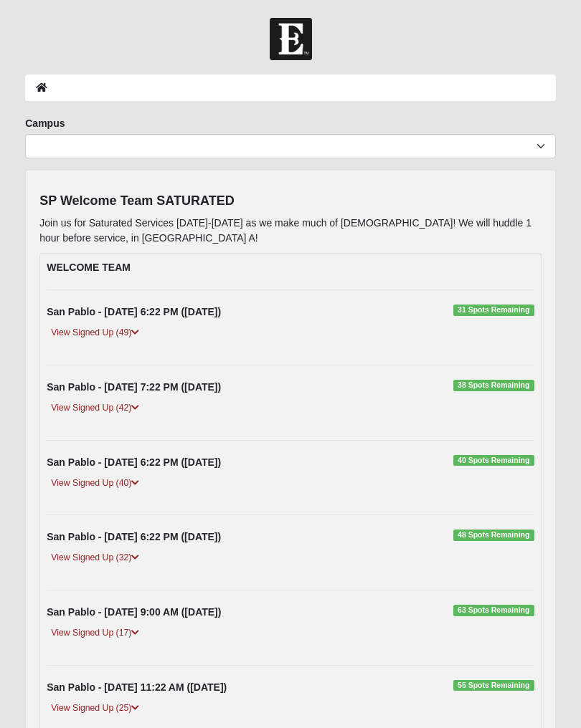 The height and width of the screenshot is (728, 581). Describe the element at coordinates (291, 201) in the screenshot. I see `h4: SP Welcome Team SATURATED` at that location.